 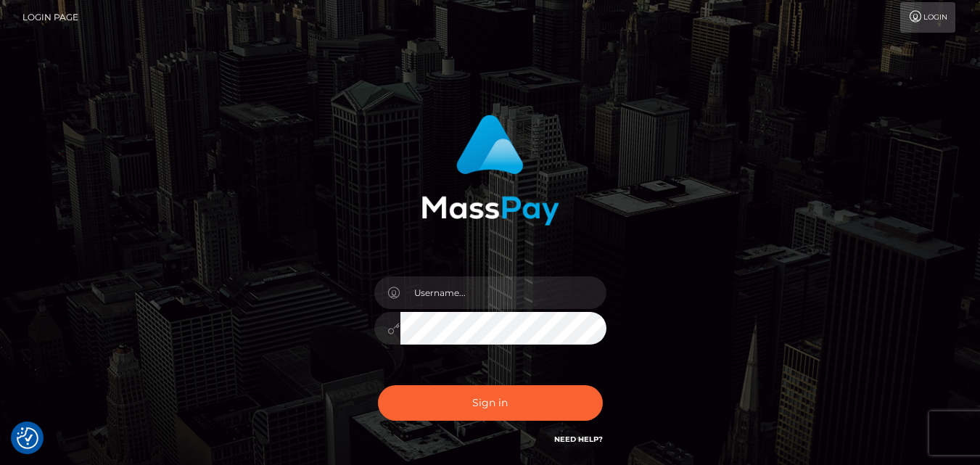 I want to click on img: MassPay Login, so click(x=491, y=170).